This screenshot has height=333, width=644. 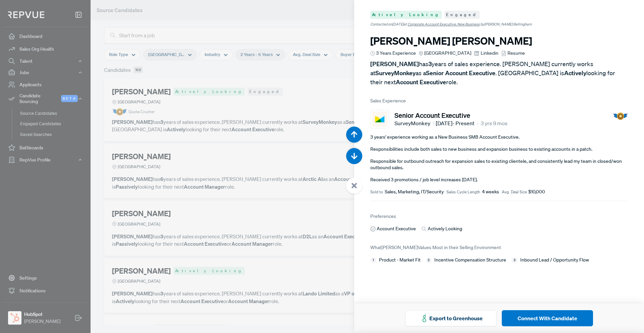 What do you see at coordinates (499, 164) in the screenshot?
I see `p: Responsible for outbound outreach for expansion sales to existing clientele, and consistently lea...` at bounding box center [499, 164].